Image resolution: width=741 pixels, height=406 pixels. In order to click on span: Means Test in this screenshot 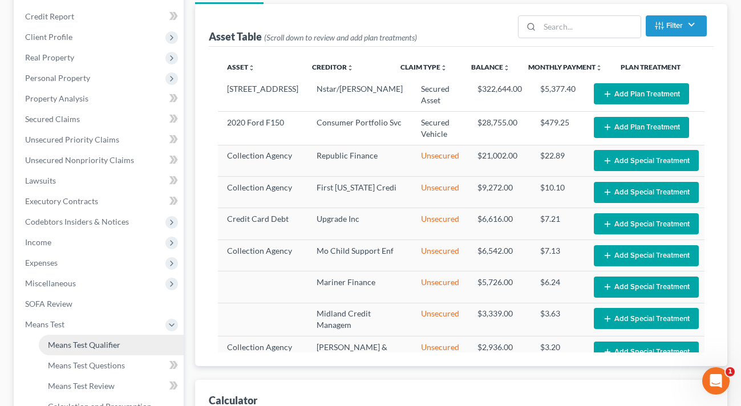, I will do `click(44, 324)`.